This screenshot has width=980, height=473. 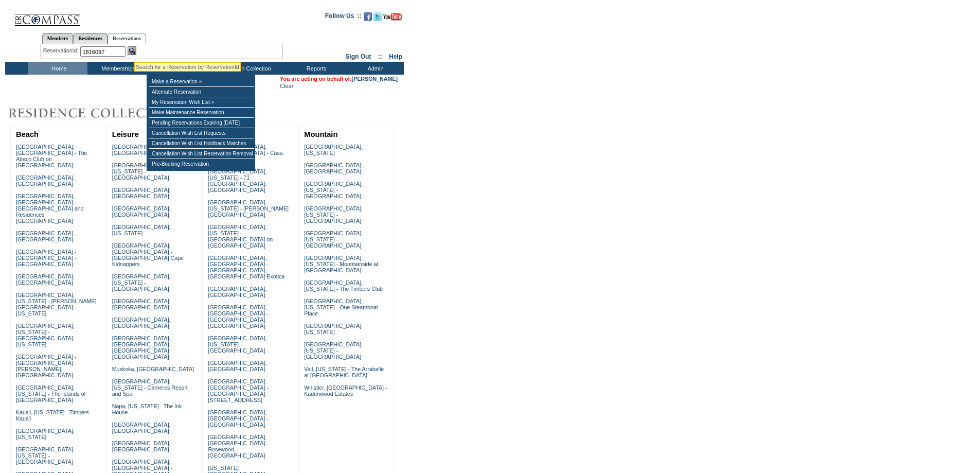 I want to click on td: Home, so click(x=58, y=68).